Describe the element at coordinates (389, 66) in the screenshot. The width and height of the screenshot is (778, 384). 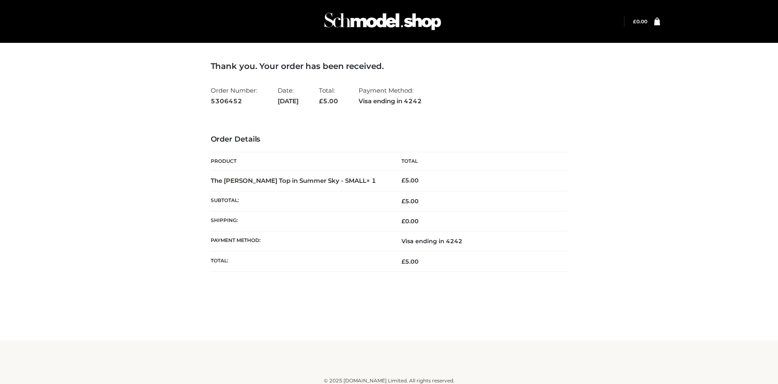
I see `h3: Thank you. Your order has been received.` at that location.